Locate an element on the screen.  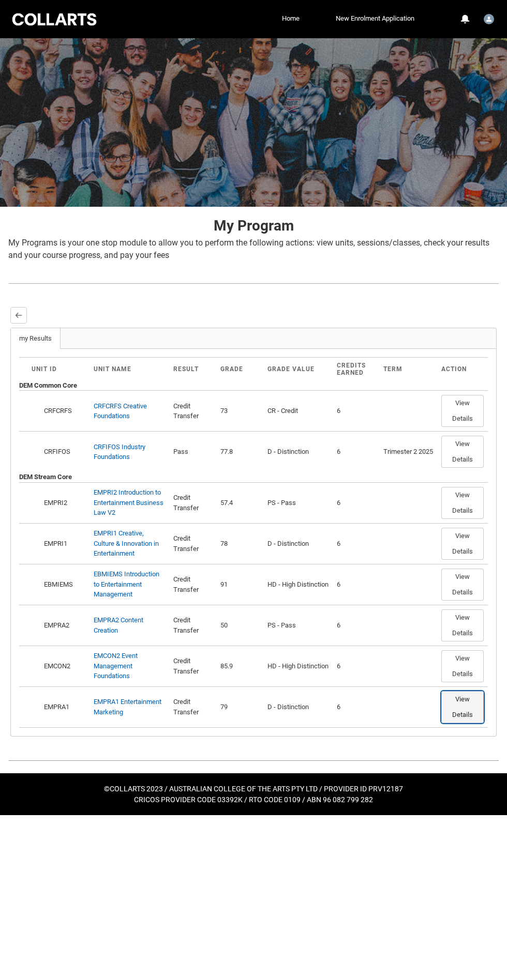
div: 50 is located at coordinates (240, 625).